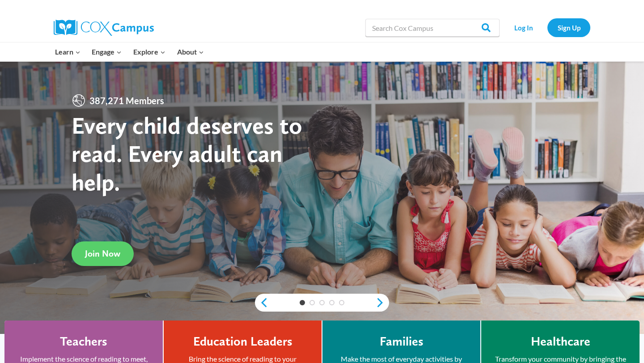 This screenshot has height=363, width=644. What do you see at coordinates (547, 27) in the screenshot?
I see `nav: Secondary Navigation` at bounding box center [547, 27].